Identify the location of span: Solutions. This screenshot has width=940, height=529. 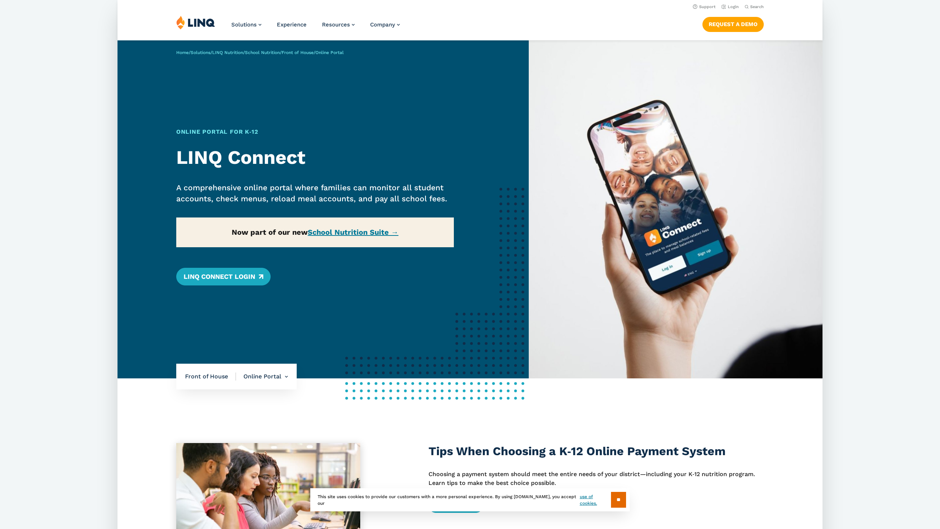
(244, 25).